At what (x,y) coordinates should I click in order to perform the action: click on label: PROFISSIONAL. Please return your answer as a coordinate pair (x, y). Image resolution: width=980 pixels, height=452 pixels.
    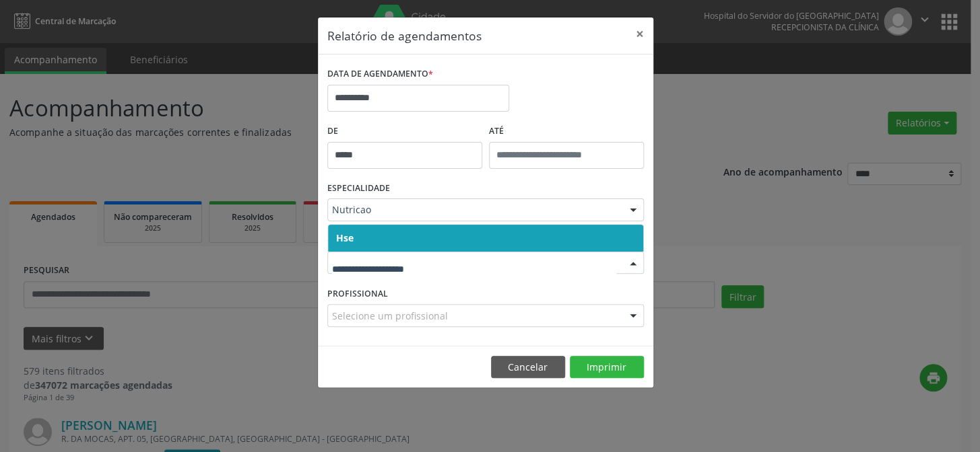
    Looking at the image, I should click on (357, 294).